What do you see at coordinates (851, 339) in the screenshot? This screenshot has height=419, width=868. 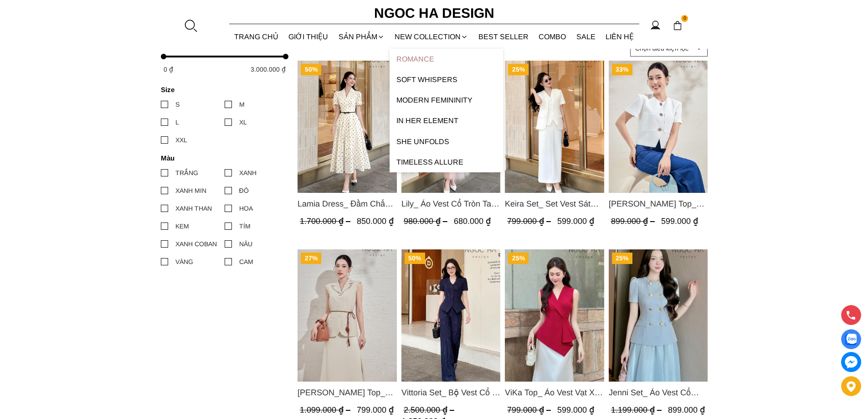 I see `img: Display image` at bounding box center [851, 339].